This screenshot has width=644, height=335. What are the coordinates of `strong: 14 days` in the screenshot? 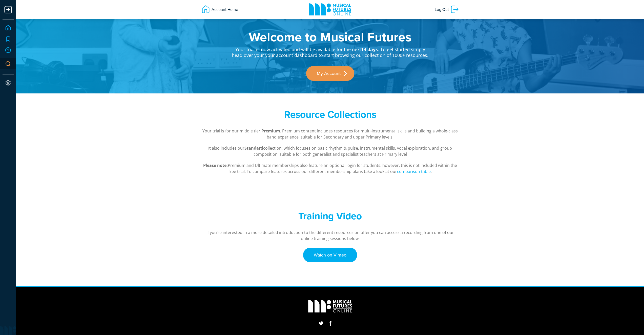 It's located at (370, 49).